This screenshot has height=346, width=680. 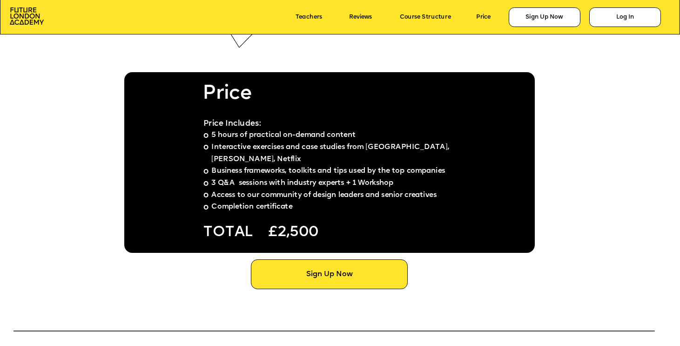 What do you see at coordinates (293, 232) in the screenshot?
I see `span: £2,500` at bounding box center [293, 232].